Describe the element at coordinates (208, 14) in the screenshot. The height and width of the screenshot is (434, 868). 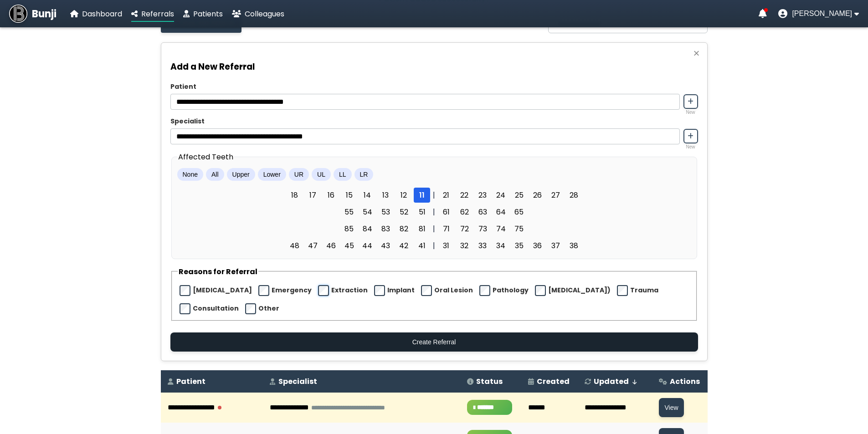
I see `span: Patients` at that location.